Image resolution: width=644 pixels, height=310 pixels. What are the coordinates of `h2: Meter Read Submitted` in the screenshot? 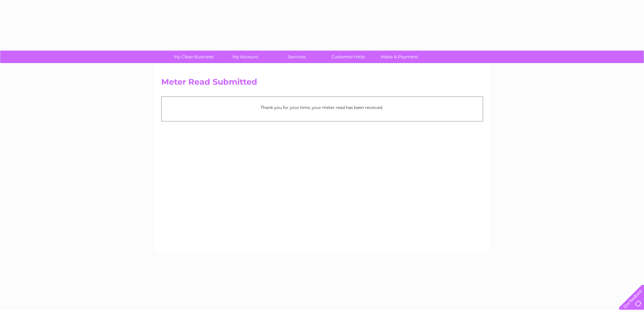 It's located at (322, 83).